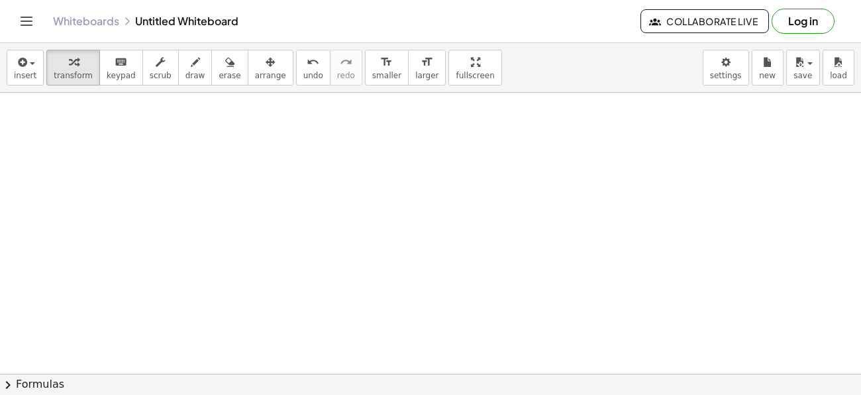 The width and height of the screenshot is (861, 395). Describe the element at coordinates (229, 76) in the screenshot. I see `span: erase` at that location.